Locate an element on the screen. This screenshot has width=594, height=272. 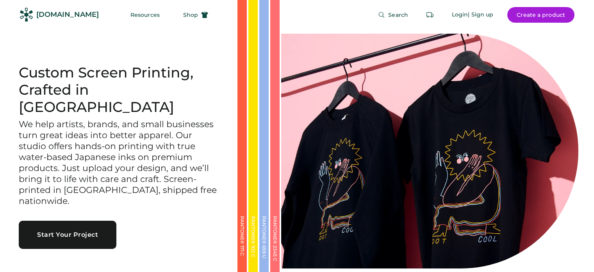
button: Resources is located at coordinates (145, 15).